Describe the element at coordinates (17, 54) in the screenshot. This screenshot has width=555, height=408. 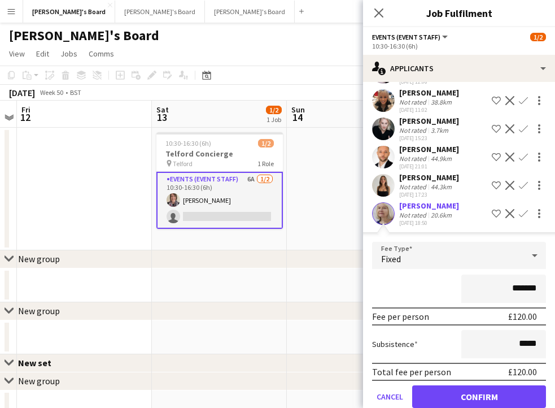
I see `span: View` at that location.